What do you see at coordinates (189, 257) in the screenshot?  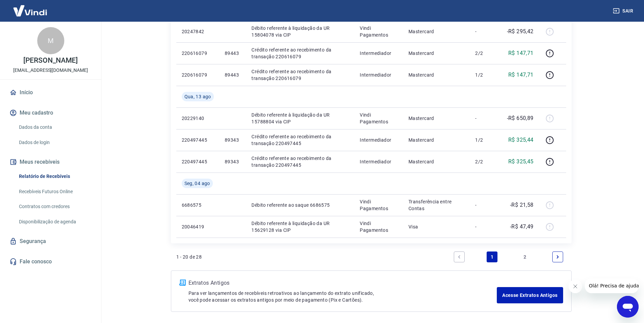 I see `p: 1 - 20 de 28` at bounding box center [189, 257].